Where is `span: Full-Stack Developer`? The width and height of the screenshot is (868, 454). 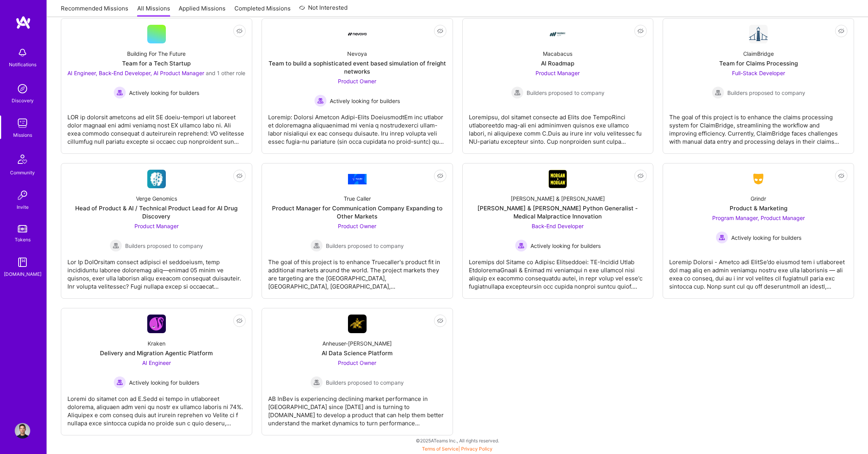 span: Full-Stack Developer is located at coordinates (758, 73).